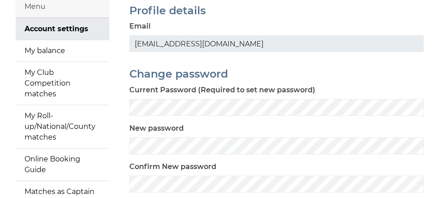  Describe the element at coordinates (62, 51) in the screenshot. I see `a: My balance` at that location.